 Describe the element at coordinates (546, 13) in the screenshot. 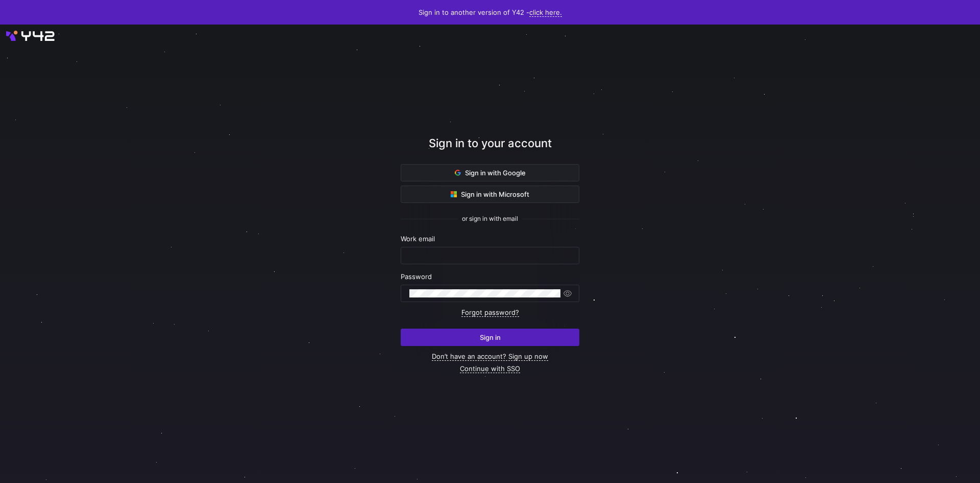

I see `a: click here.` at that location.